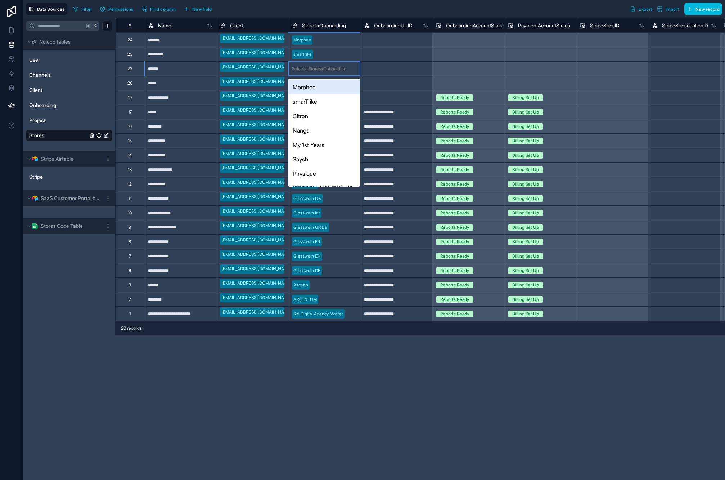 This screenshot has height=480, width=725. Describe the element at coordinates (36, 90) in the screenshot. I see `span: Client` at that location.